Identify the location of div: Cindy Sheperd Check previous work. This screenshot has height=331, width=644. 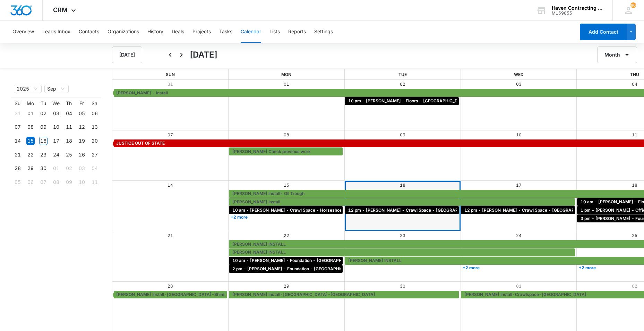
(286, 151).